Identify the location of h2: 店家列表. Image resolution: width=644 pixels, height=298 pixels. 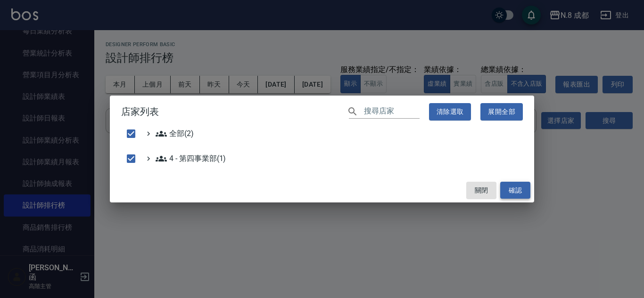
(322, 111).